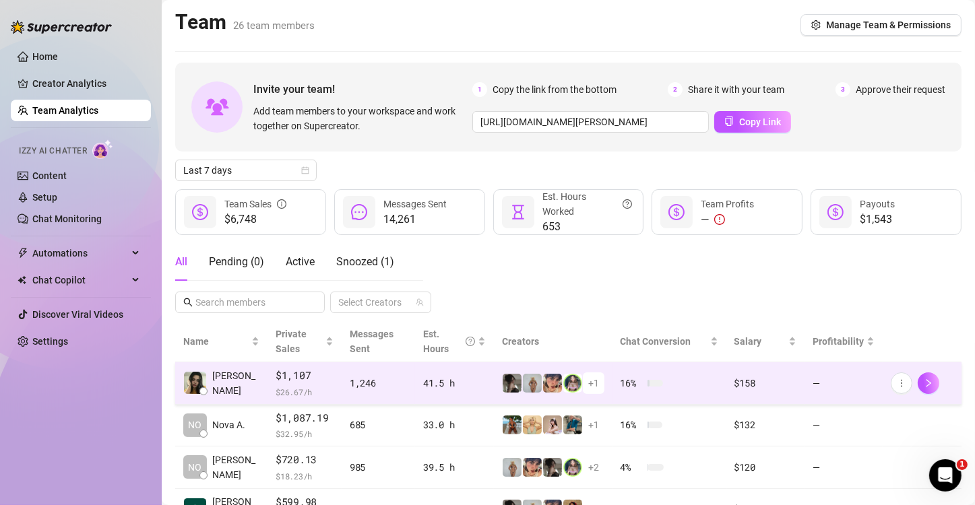  Describe the element at coordinates (518, 212) in the screenshot. I see `span: hourglass` at that location.